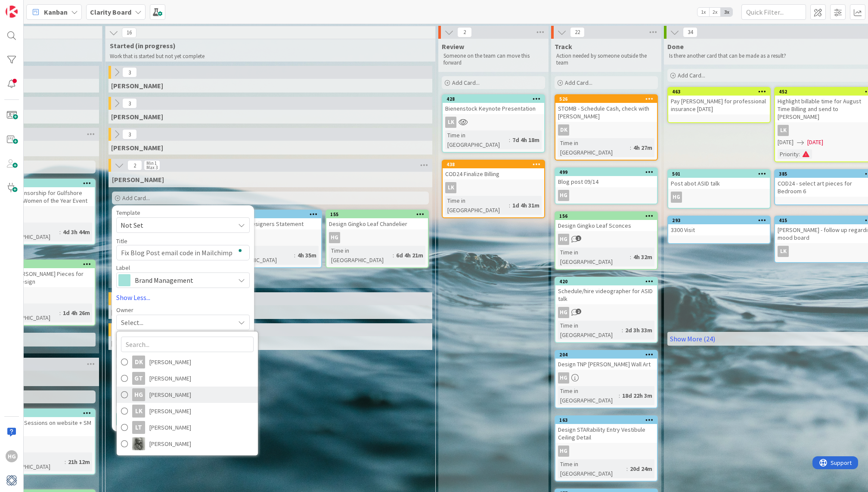  Describe the element at coordinates (726, 12) in the screenshot. I see `span: 3x` at that location.